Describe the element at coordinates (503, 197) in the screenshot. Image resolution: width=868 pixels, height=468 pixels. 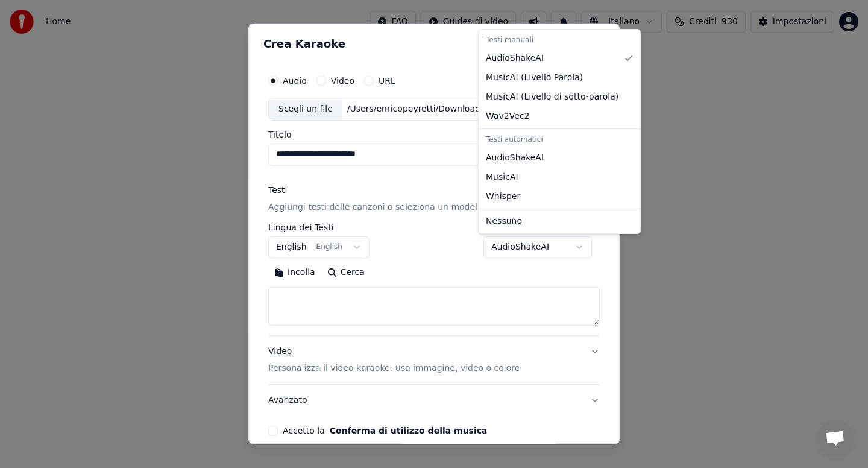
I see `span: Whisper` at that location.